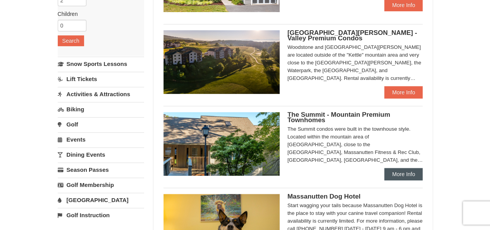 Image resolution: width=490 pixels, height=230 pixels. Describe the element at coordinates (101, 139) in the screenshot. I see `a: Events` at that location.